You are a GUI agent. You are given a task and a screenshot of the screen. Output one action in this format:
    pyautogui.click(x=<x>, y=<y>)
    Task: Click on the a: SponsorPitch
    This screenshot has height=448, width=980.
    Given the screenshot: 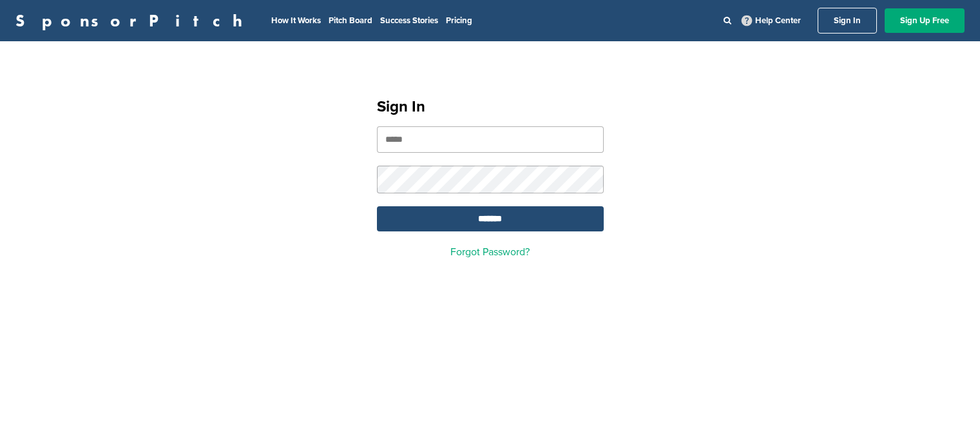 What is the action you would take?
    pyautogui.click(x=133, y=21)
    